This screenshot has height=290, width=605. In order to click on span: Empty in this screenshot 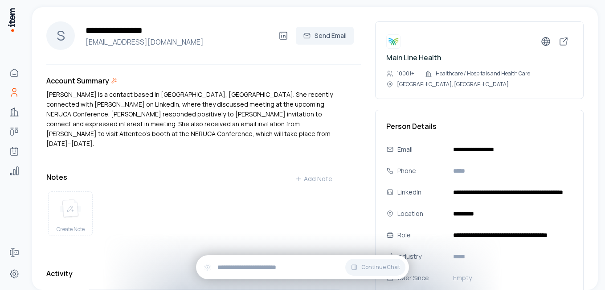, I will do `click(463, 278)`.